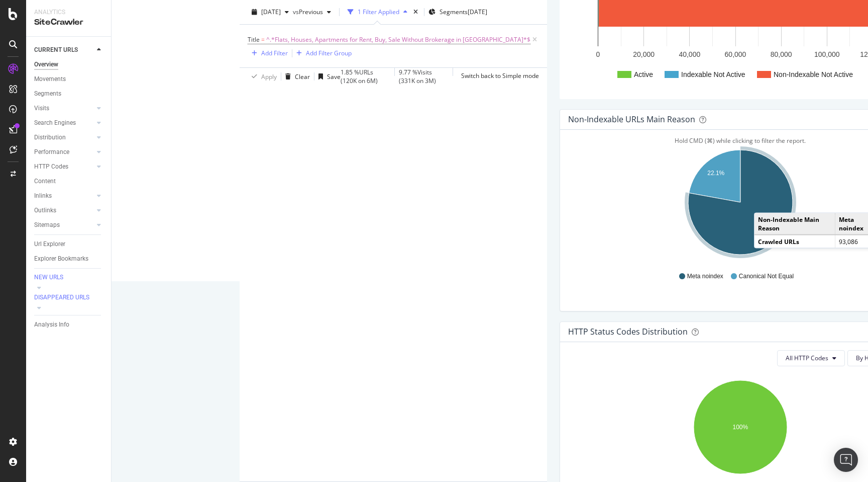 The height and width of the screenshot is (482, 868). What do you see at coordinates (48, 277) in the screenshot?
I see `div: NEW URLS` at bounding box center [48, 277].